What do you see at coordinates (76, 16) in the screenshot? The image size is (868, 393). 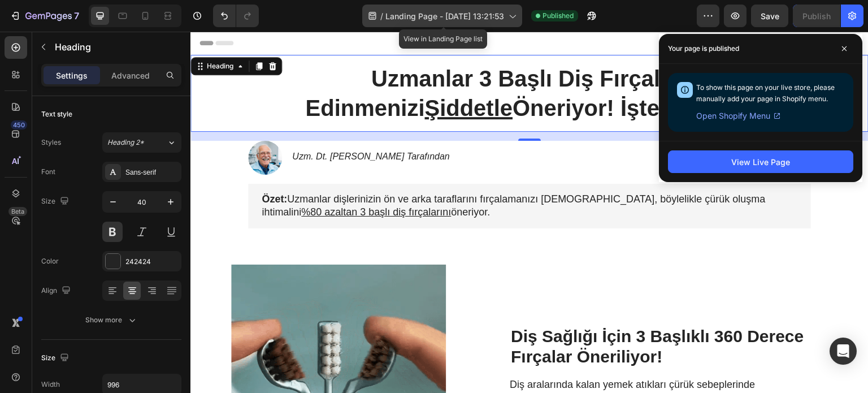 I see `p: 7` at bounding box center [76, 16].